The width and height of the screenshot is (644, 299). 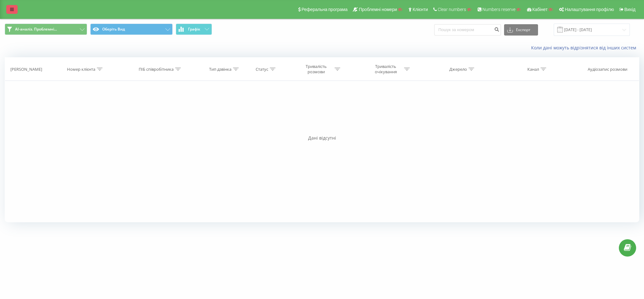 What do you see at coordinates (452, 10) in the screenshot?
I see `span: Clear numbers` at bounding box center [452, 10].